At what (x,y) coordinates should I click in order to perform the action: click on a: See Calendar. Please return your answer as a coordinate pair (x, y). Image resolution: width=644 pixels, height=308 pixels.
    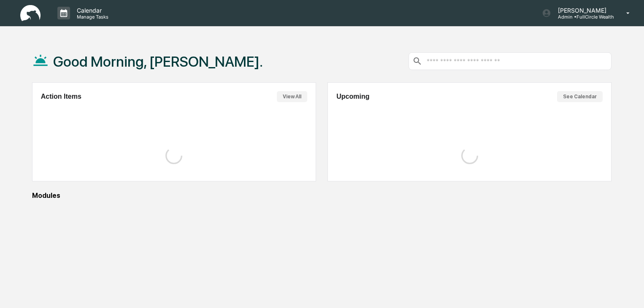
    Looking at the image, I should click on (580, 96).